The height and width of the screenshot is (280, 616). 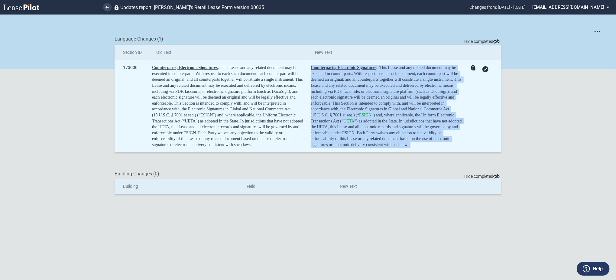 What do you see at coordinates (308, 174) in the screenshot?
I see `div: Building Changes (0)` at bounding box center [308, 174].